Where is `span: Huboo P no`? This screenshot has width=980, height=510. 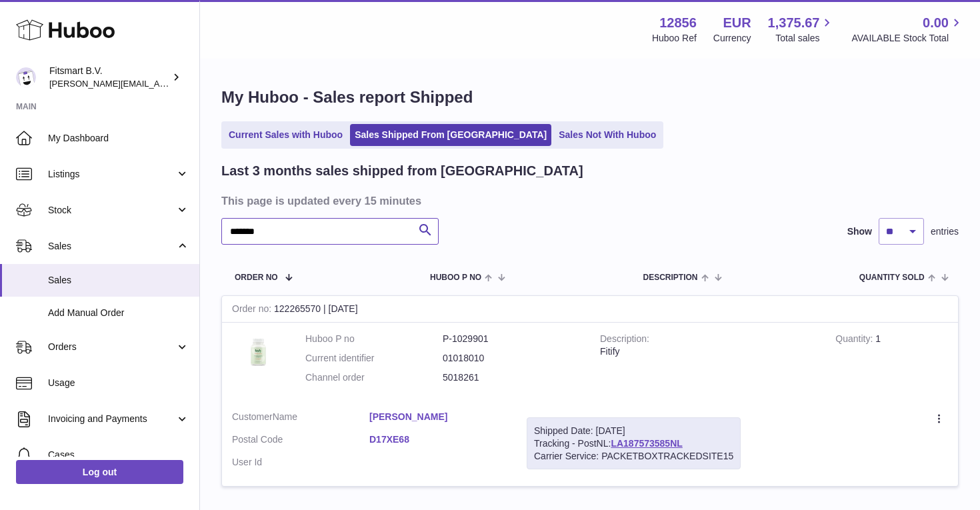
span: Huboo P no is located at coordinates (455, 277).